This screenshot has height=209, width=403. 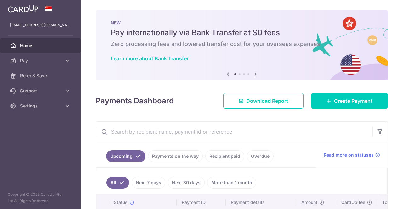 What do you see at coordinates (232, 183) in the screenshot?
I see `a: More than 1 month` at bounding box center [232, 183].